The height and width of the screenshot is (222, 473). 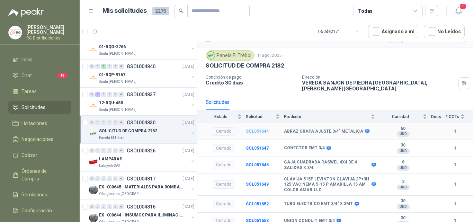 What do you see at coordinates (379, 77) in the screenshot?
I see `p: Dirección` at bounding box center [379, 77].